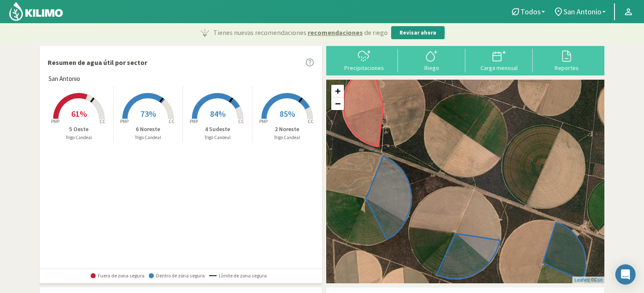 Image resolution: width=644 pixels, height=293 pixels. What do you see at coordinates (598, 280) in the screenshot?
I see `a: Esri` at bounding box center [598, 280].